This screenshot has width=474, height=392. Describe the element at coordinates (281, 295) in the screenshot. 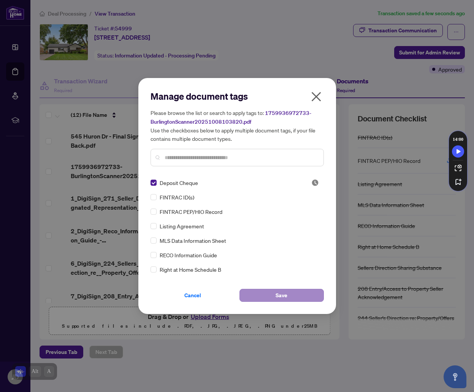

I see `span: Save` at that location.